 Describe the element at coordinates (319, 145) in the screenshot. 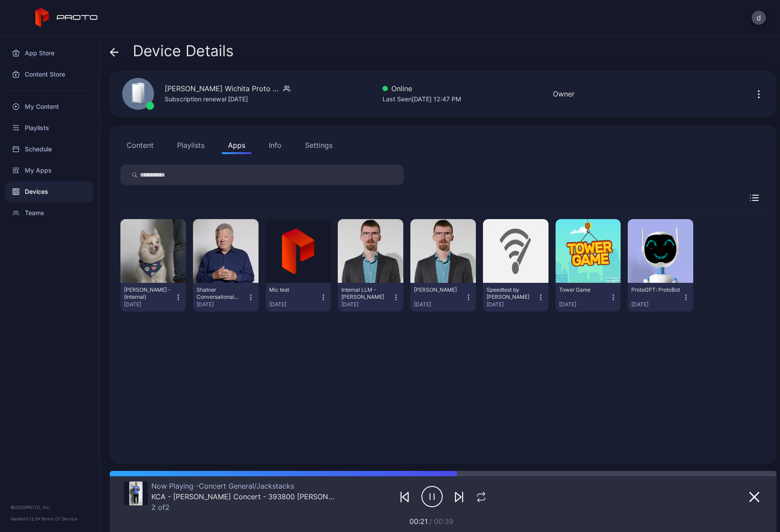

I see `div: Settings` at that location.